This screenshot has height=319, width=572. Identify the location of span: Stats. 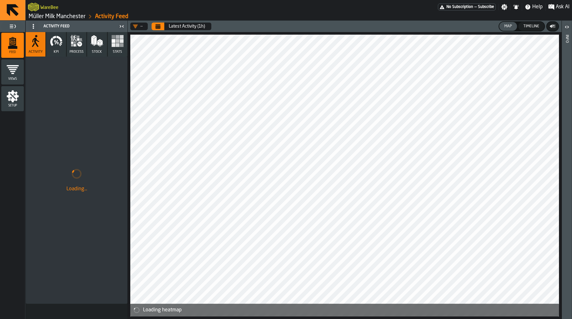
(117, 52).